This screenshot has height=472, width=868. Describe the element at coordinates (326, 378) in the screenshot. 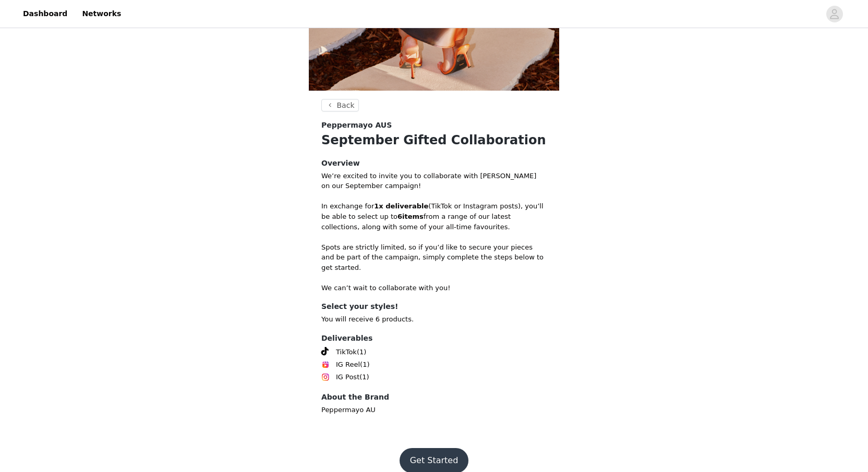

I see `img: Instagram Icon` at that location.